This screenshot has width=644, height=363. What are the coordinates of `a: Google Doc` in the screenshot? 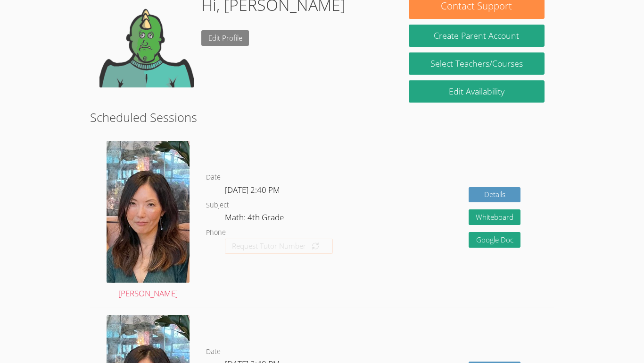 It's located at (494, 239).